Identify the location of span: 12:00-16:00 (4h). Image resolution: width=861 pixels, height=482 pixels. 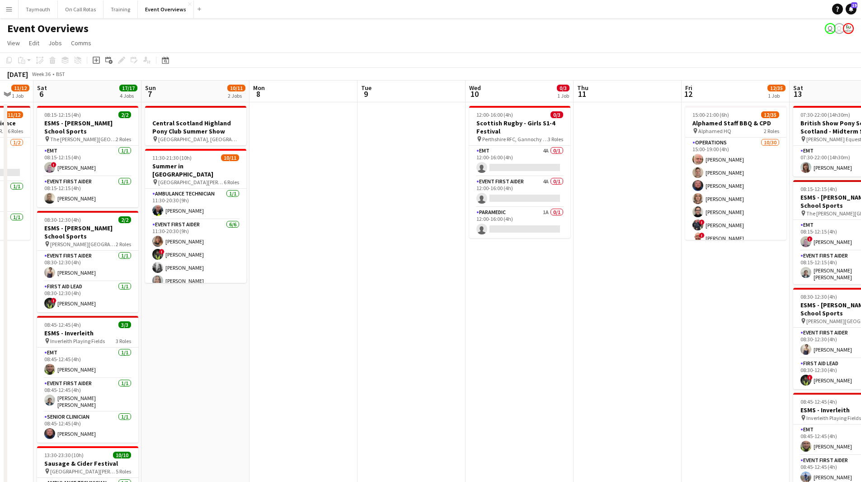
(495, 114).